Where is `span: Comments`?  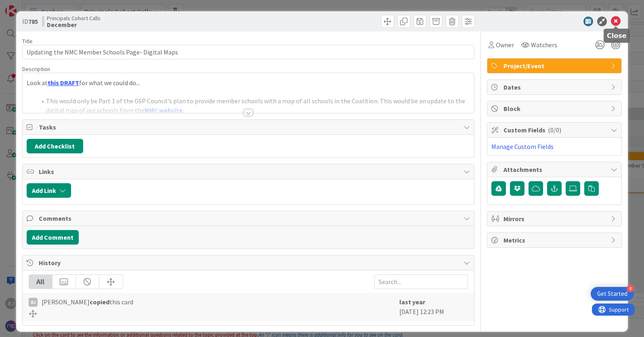
span: Comments is located at coordinates (249, 219).